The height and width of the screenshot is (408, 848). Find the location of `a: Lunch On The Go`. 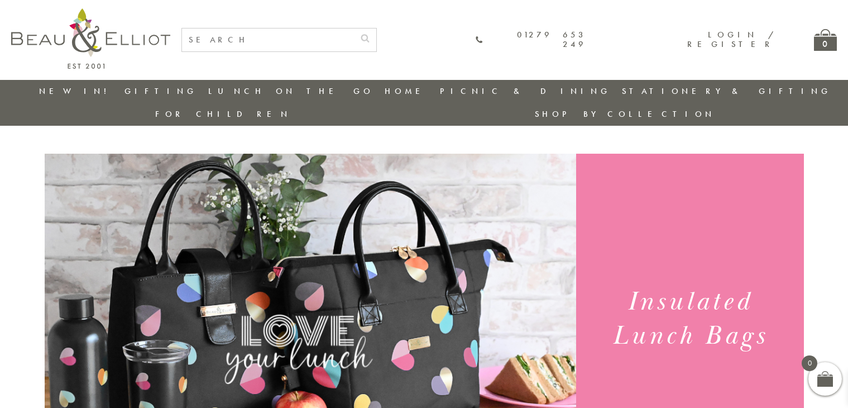

a: Lunch On The Go is located at coordinates (291, 91).